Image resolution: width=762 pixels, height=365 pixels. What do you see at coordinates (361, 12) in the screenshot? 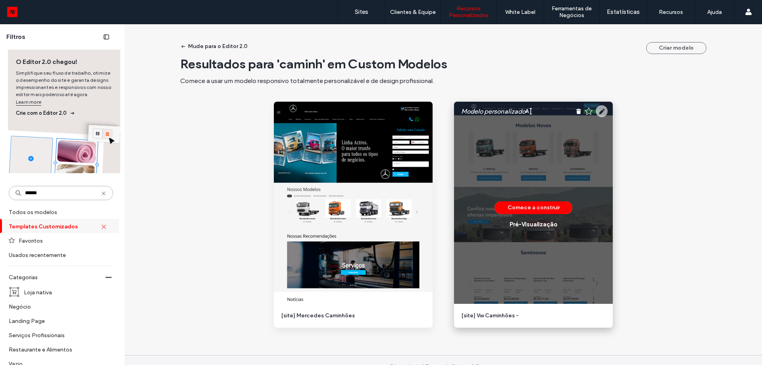
I see `label: Sites` at bounding box center [361, 12].